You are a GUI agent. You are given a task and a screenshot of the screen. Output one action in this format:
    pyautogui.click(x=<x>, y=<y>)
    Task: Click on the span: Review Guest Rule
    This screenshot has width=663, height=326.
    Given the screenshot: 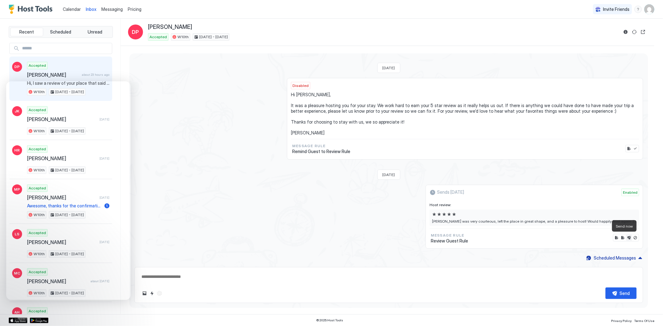 What is the action you would take?
    pyautogui.click(x=449, y=241)
    